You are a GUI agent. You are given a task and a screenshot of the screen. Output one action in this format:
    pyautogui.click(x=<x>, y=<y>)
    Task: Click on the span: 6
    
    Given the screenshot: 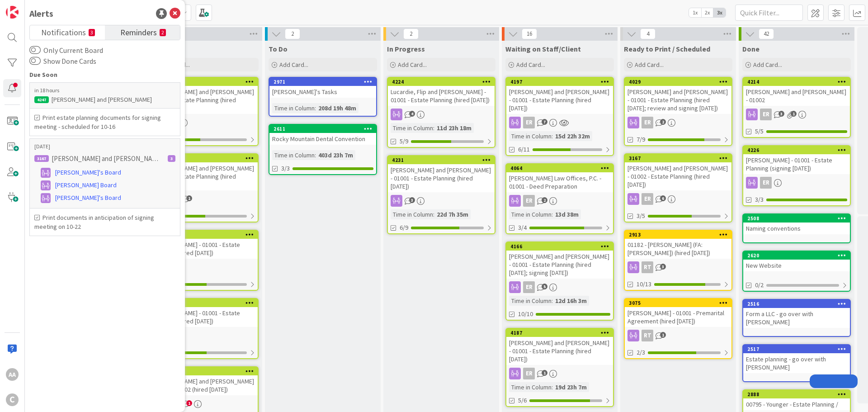 What is the action you would take?
    pyautogui.click(x=663, y=198)
    